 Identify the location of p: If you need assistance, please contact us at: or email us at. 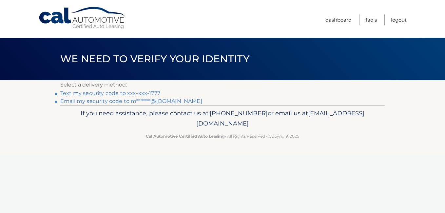
(223, 119).